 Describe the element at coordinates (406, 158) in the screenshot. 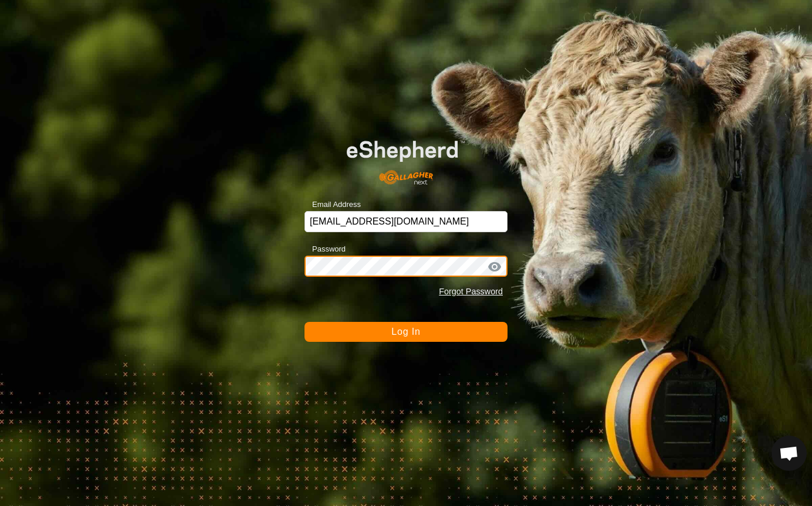

I see `img: E-shepherd Logo` at that location.